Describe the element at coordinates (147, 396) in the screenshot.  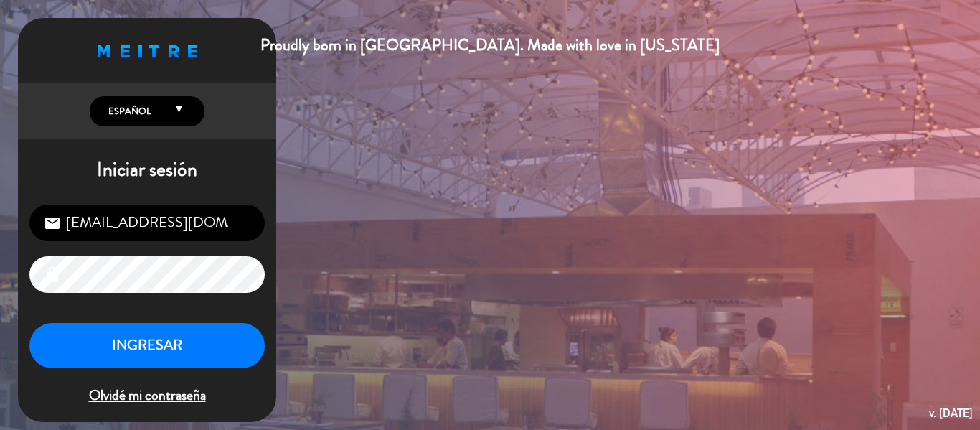
I see `span: Olvidé mi contraseña` at that location.